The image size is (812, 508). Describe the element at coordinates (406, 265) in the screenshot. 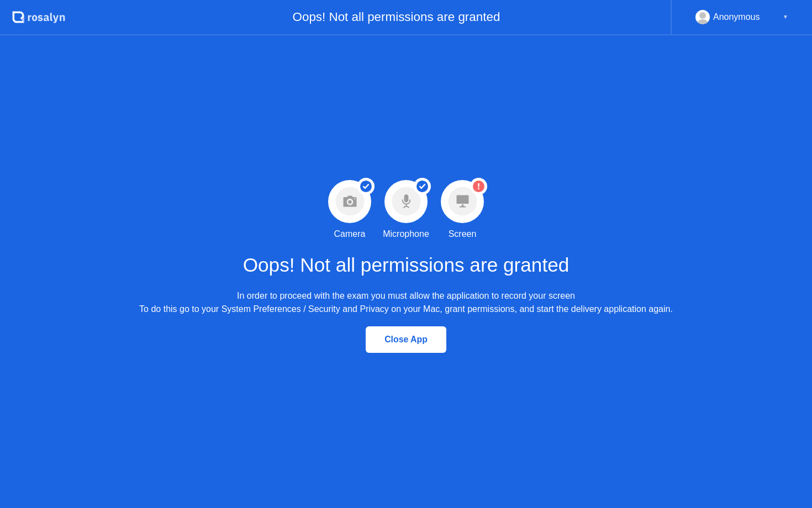

I see `h1: Oops! Not all permissions are granted` at that location.